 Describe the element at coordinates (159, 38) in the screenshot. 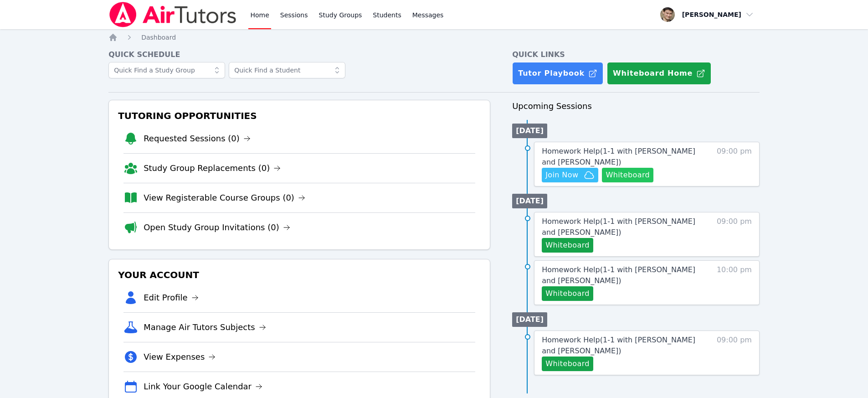

I see `a: Dashboard` at that location.